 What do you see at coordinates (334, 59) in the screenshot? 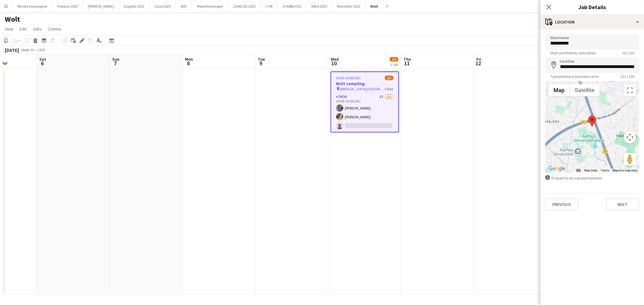
I see `span: Wed` at bounding box center [334, 59].